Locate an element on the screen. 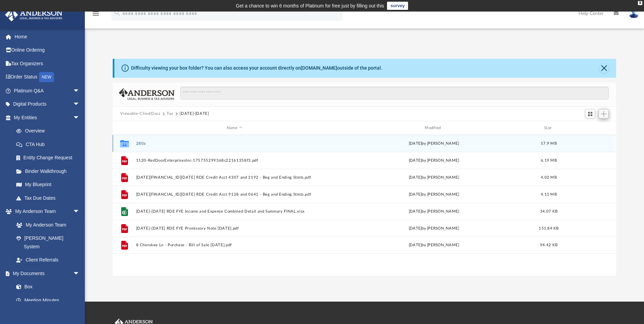 The height and width of the screenshot is (324, 644). div: NEW is located at coordinates (46, 77).